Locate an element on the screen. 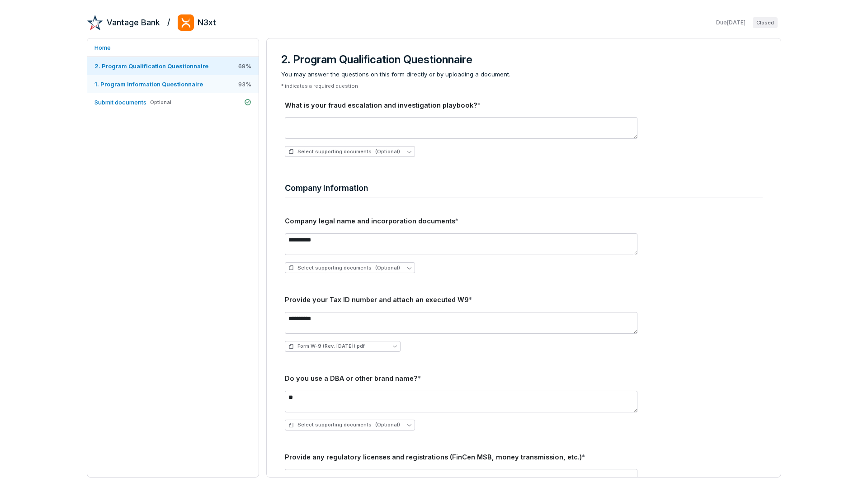 This screenshot has height=492, width=868. span: 69 % is located at coordinates (245, 66).